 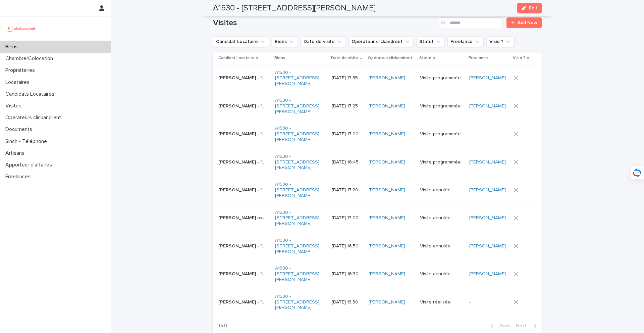 What do you see at coordinates (524, 23) in the screenshot?
I see `a: Add New` at bounding box center [524, 23].